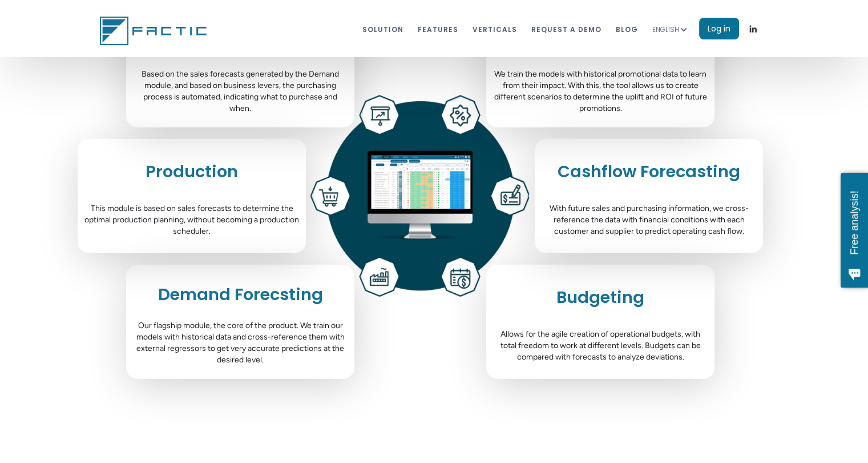 This screenshot has width=868, height=463. I want to click on a: Solution, so click(383, 28).